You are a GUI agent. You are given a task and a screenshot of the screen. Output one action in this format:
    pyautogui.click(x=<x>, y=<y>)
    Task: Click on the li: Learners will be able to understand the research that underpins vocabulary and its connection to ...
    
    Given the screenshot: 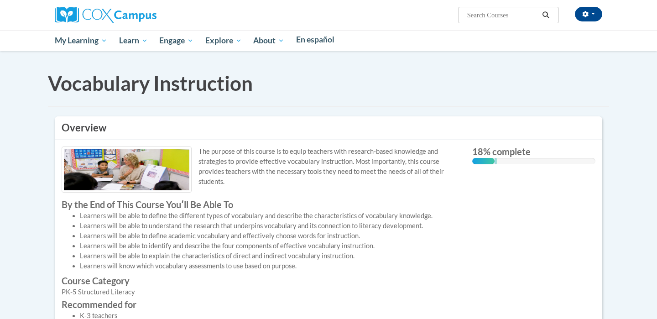 What is the action you would take?
    pyautogui.click(x=269, y=226)
    